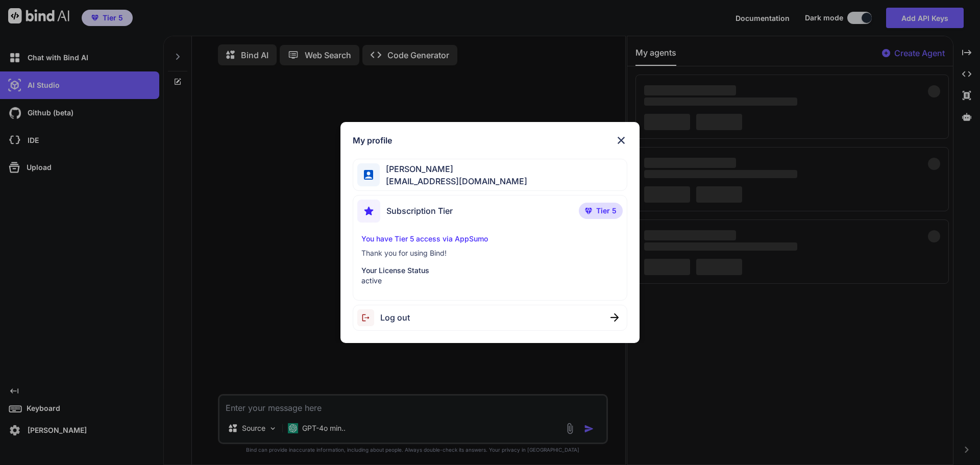  What do you see at coordinates (419, 211) in the screenshot?
I see `span: Subscription Tier` at bounding box center [419, 211].